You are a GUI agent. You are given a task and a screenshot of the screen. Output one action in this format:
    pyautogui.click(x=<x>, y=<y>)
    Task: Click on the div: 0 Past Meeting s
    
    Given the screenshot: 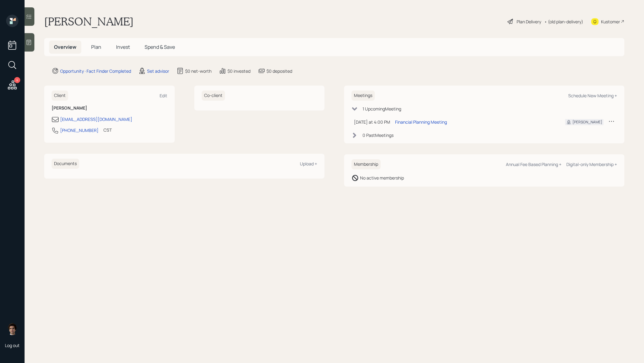 What is the action you would take?
    pyautogui.click(x=378, y=135)
    